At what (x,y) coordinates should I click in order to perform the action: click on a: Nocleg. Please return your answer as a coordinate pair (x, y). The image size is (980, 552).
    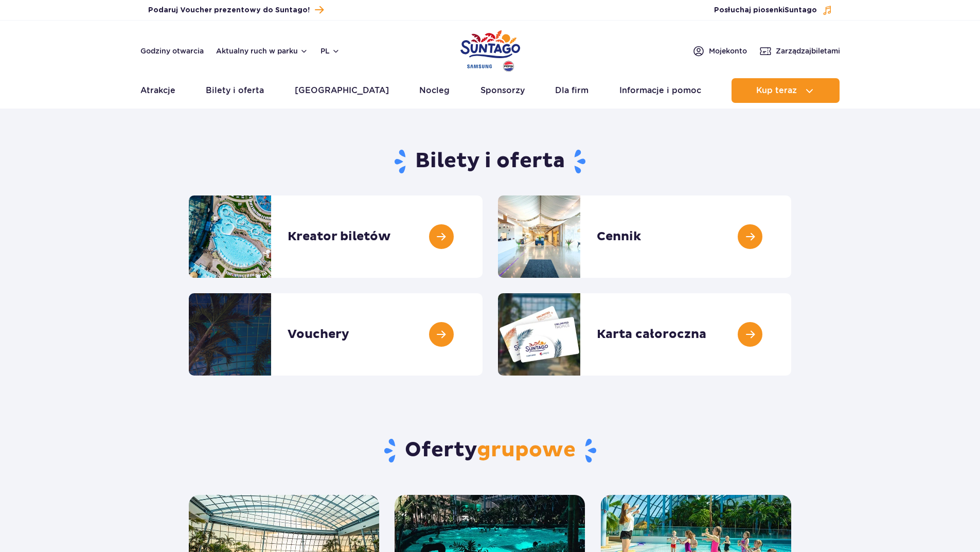
    Looking at the image, I should click on (434, 91).